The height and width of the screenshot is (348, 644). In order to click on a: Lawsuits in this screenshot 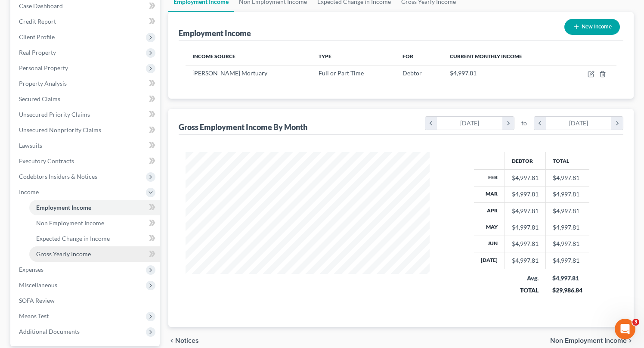, I will do `click(86, 146)`.